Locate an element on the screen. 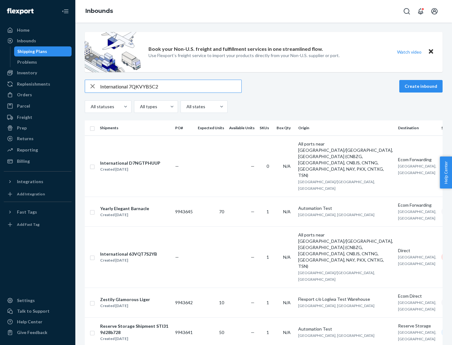  span: 70 is located at coordinates (221, 211).